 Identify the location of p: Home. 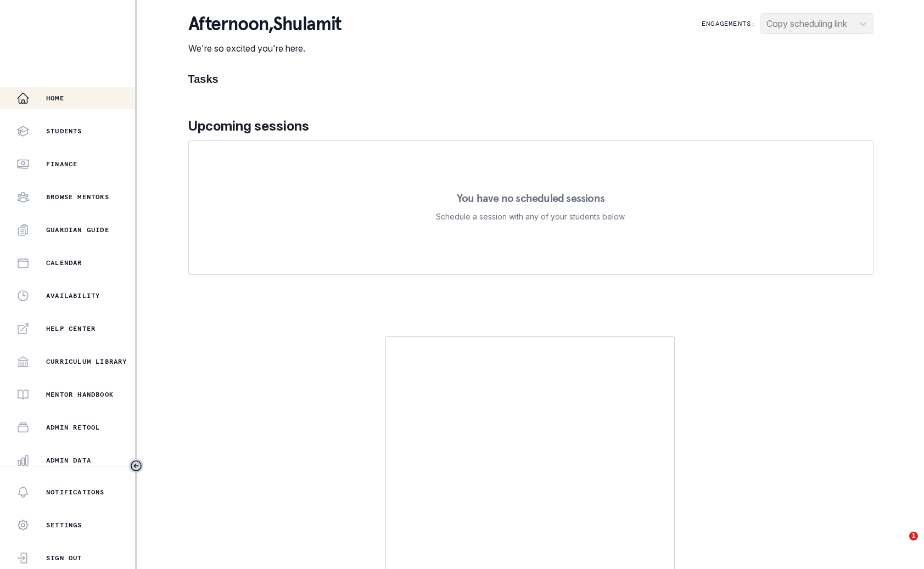
(55, 98).